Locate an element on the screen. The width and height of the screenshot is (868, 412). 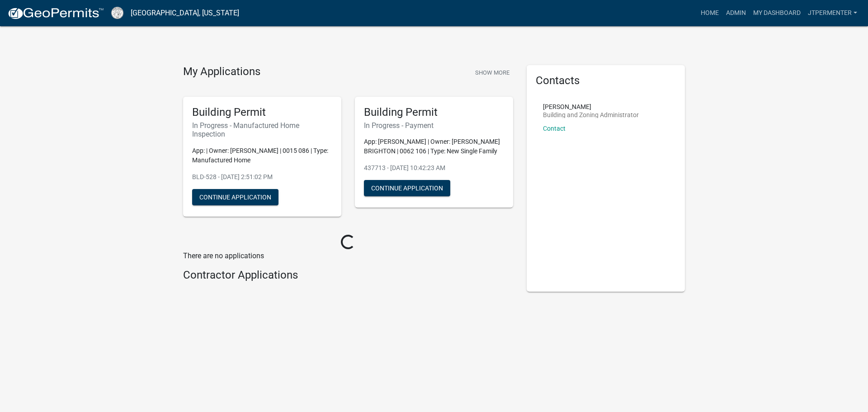
a: jtpermenter is located at coordinates (833, 13).